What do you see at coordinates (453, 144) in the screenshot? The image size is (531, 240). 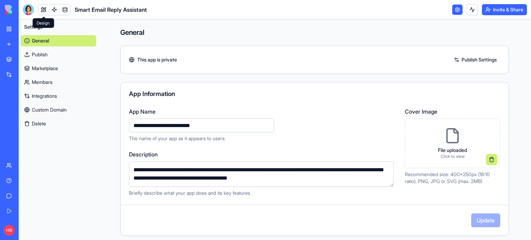 I see `div: File uploadedClick to view` at bounding box center [453, 144].